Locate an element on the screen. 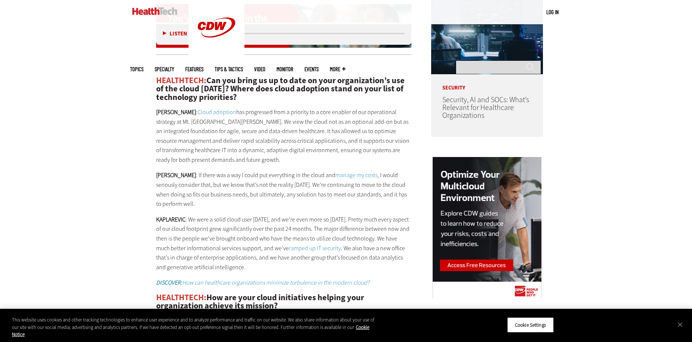 This screenshot has height=342, width=692. a: ramped up IT security is located at coordinates (315, 248).